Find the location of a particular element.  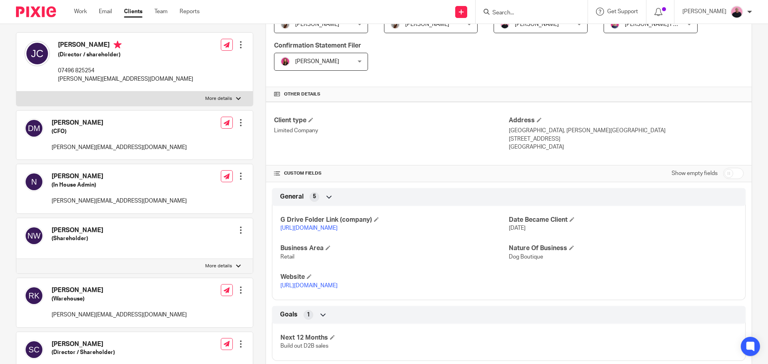

span: 1 is located at coordinates (308, 315).